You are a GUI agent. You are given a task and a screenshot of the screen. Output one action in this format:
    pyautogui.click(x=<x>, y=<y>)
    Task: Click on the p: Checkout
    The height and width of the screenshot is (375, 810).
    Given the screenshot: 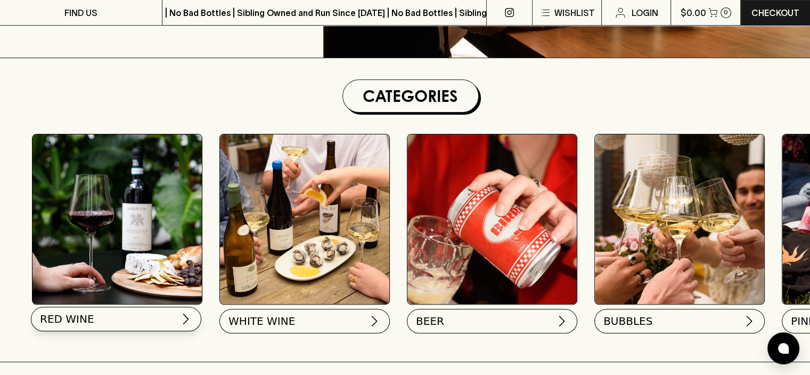 What is the action you would take?
    pyautogui.click(x=776, y=13)
    